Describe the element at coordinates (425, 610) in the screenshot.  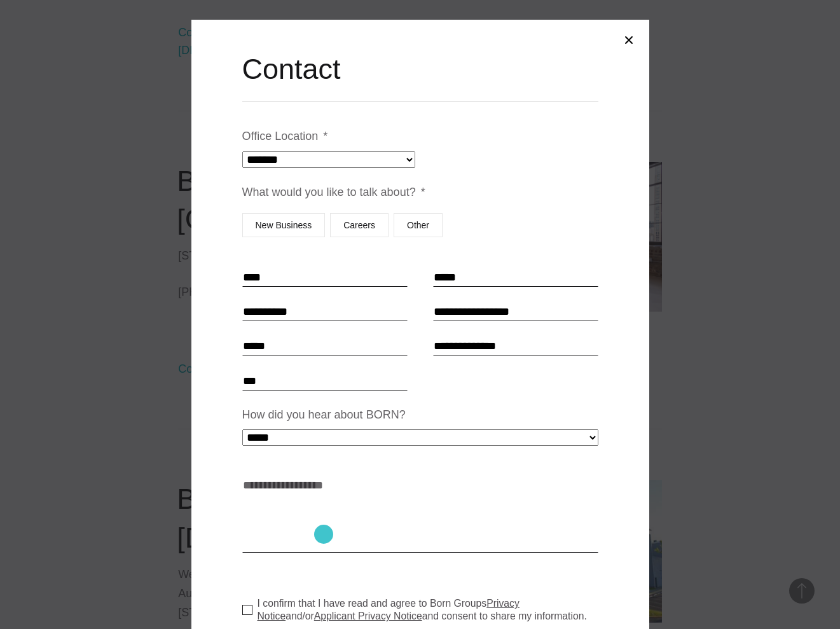
I see `label: I confirm that I have read and agree to Born Groups and/or and consent to share my information.` at that location.